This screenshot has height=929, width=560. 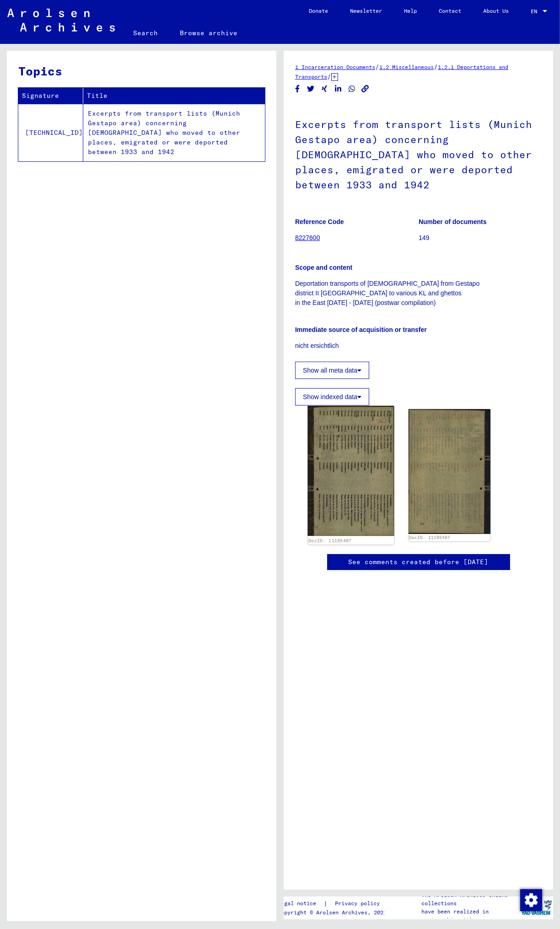 I want to click on button: Share on Xing, so click(x=325, y=88).